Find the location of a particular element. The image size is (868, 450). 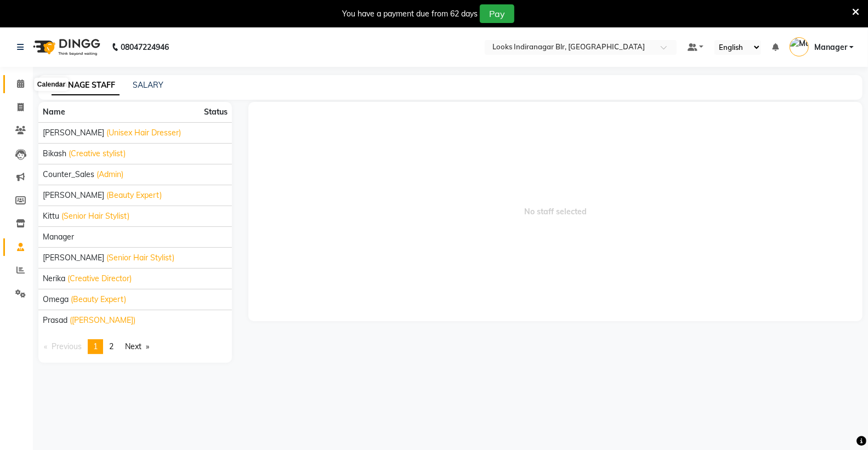

span: Omega is located at coordinates (56, 299).